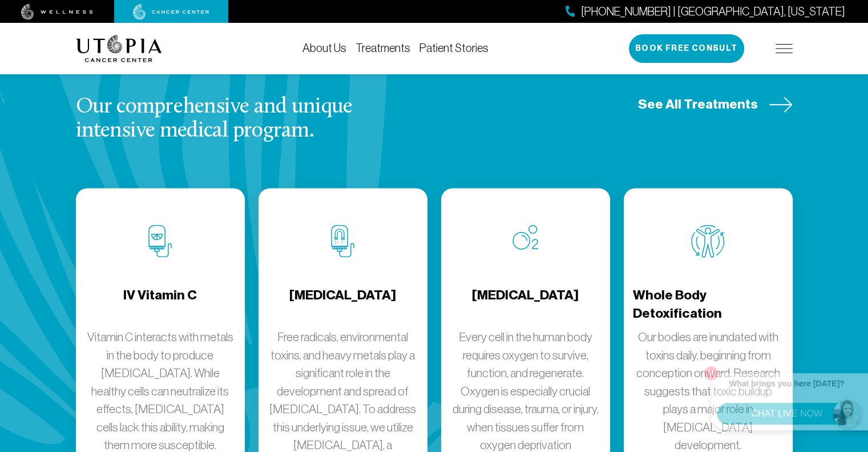  Describe the element at coordinates (160, 305) in the screenshot. I see `h4: IV Vitamin C` at that location.